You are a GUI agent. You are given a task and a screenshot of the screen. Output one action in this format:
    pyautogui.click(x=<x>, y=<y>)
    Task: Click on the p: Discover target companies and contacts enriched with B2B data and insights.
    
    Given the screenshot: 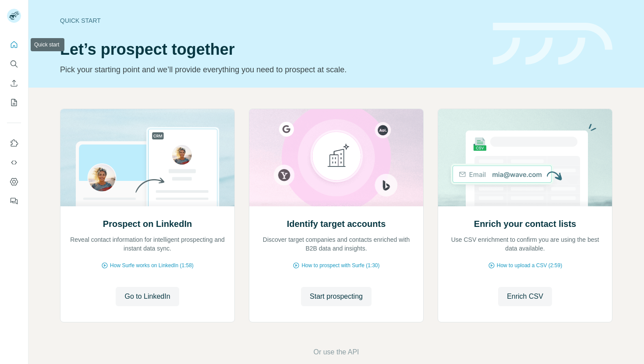 What is the action you would take?
    pyautogui.click(x=336, y=244)
    